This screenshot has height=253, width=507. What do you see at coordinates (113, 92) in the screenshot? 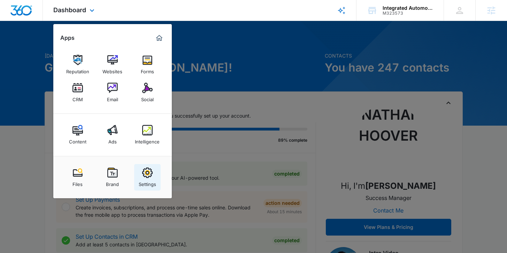
I see `a: Email` at bounding box center [113, 92].